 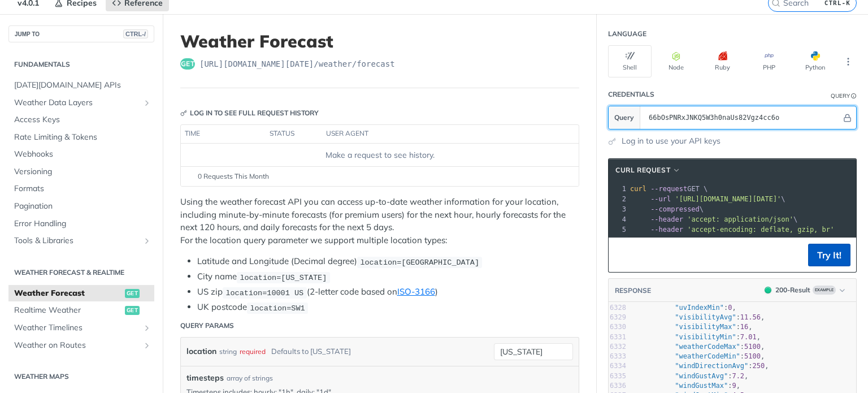 What do you see at coordinates (633, 291) in the screenshot?
I see `button: RESPONSE` at bounding box center [633, 291].